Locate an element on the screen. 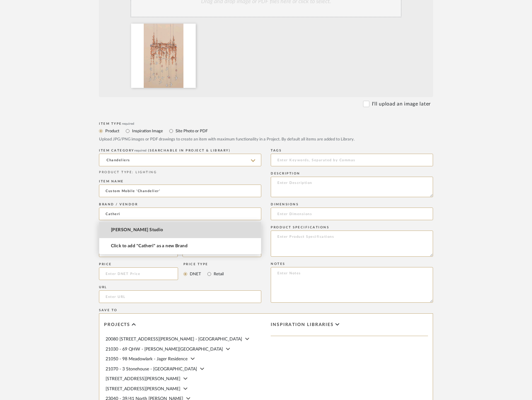 The width and height of the screenshot is (532, 400). div: PRODUCT TYPE is located at coordinates (180, 172).